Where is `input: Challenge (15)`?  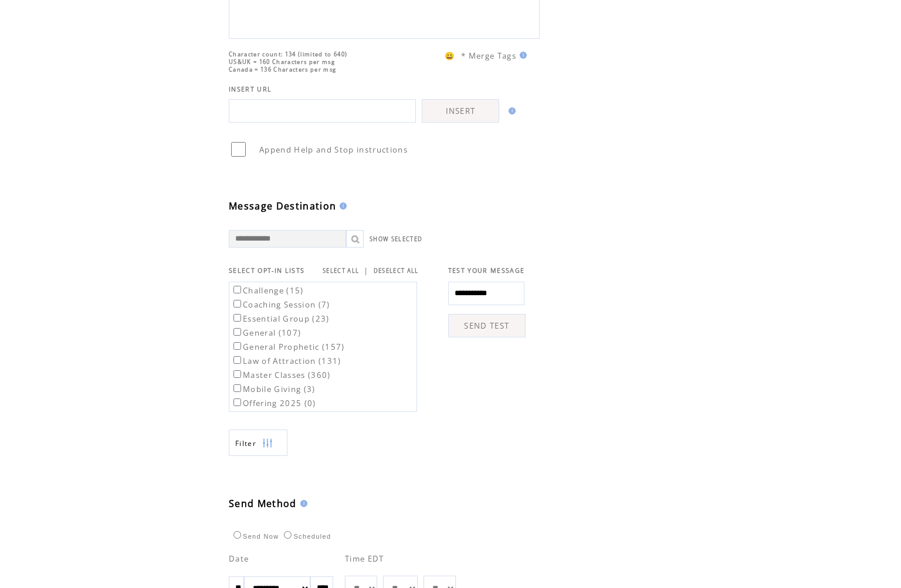 input: Challenge (15) is located at coordinates (237, 289).